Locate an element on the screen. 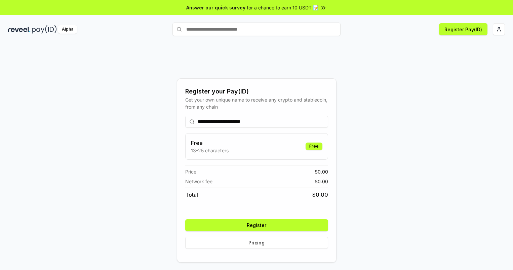 Image resolution: width=513 pixels, height=270 pixels. h3: Free is located at coordinates (210, 143).